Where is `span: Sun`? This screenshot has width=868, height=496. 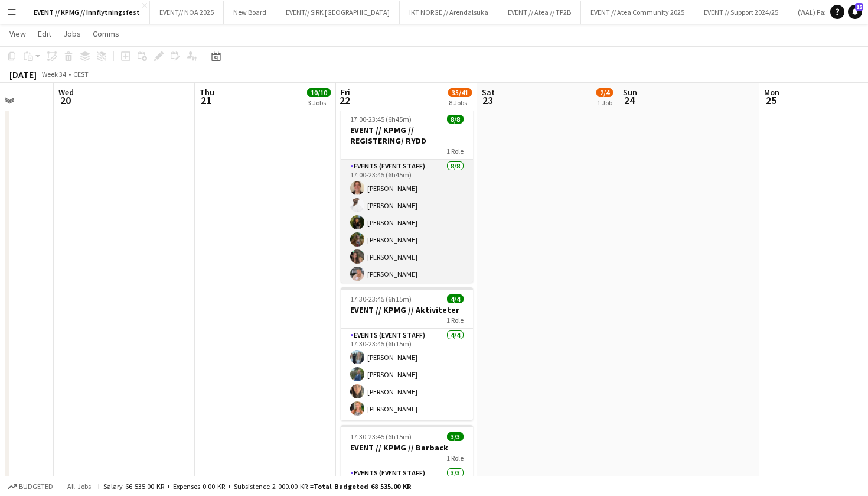
span: Sun is located at coordinates (630, 92).